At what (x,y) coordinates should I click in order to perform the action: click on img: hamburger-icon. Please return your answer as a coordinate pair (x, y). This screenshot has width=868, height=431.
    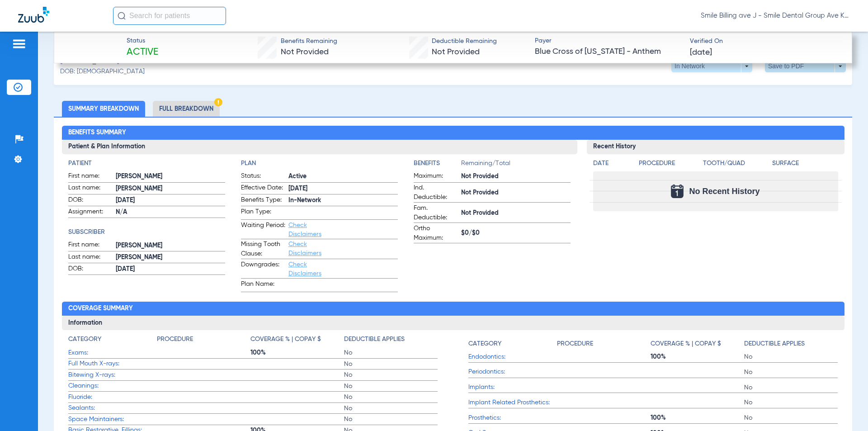
    Looking at the image, I should click on (19, 43).